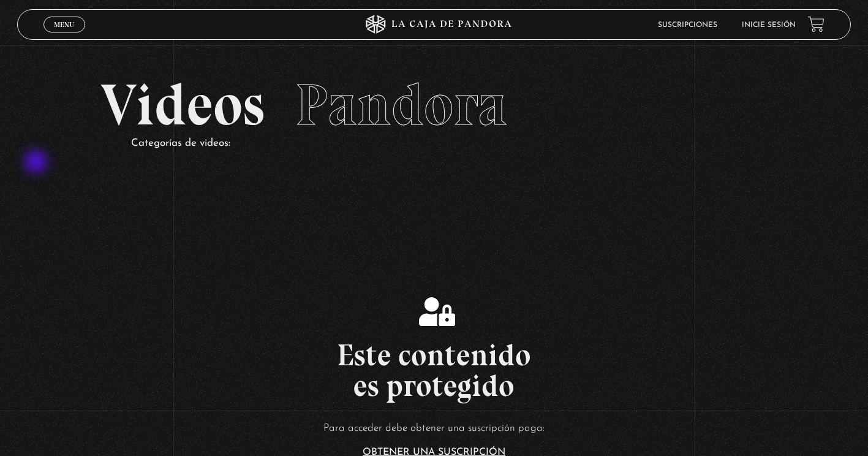 Image resolution: width=868 pixels, height=456 pixels. I want to click on h2: Videos, so click(433, 105).